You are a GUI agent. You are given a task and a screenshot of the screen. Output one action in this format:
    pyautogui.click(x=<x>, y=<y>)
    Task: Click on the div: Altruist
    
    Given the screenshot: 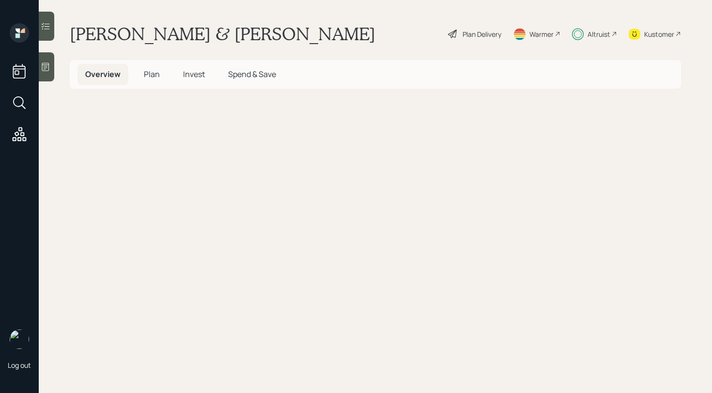 What is the action you would take?
    pyautogui.click(x=599, y=34)
    